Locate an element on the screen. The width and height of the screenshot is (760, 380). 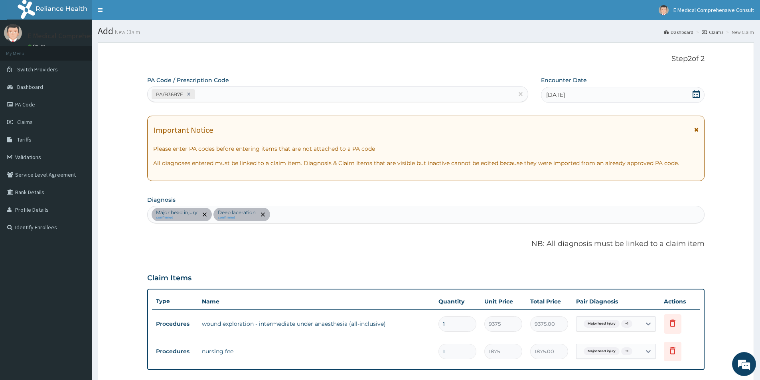
p: All diagnoses entered must be linked to a claim item. Diagnosis & Claim Items that are visible bu... is located at coordinates (426, 163).